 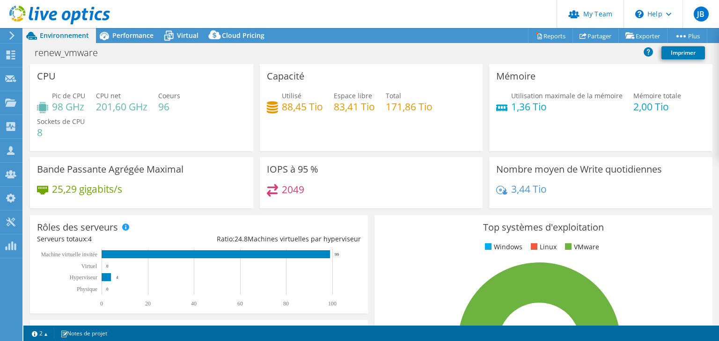 I want to click on span: 24.8, so click(x=241, y=239).